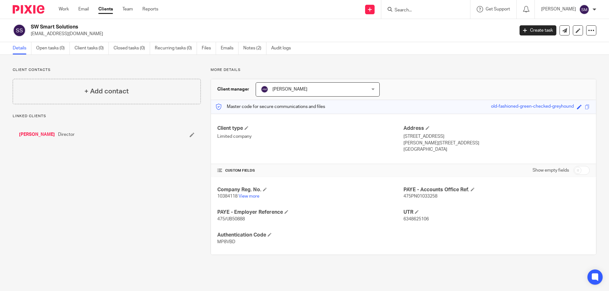  I want to click on h4: PAYE - Employer Reference, so click(310, 212).